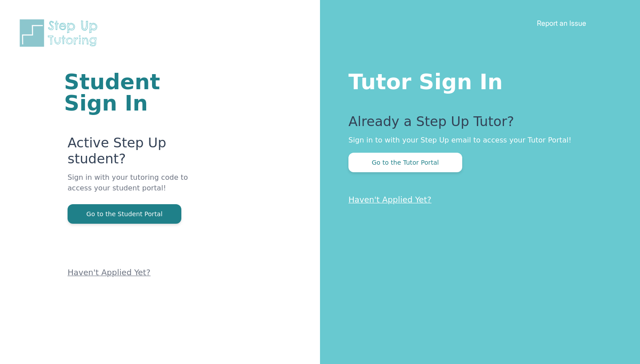 The width and height of the screenshot is (640, 364). I want to click on img: Step Up Tutoring horizontal logo, so click(61, 33).